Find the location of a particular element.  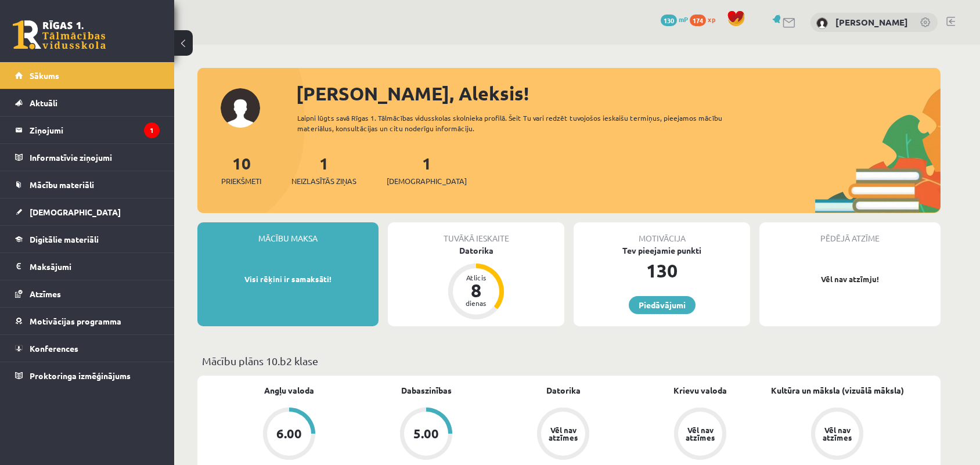

span: Aktuāli is located at coordinates (43, 102).